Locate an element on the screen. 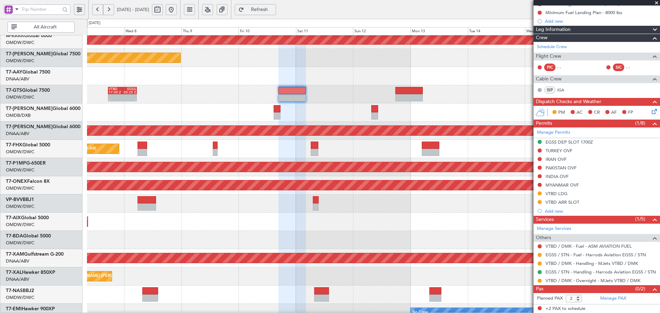 This screenshot has height=313, width=660. div: ISP is located at coordinates (549, 90).